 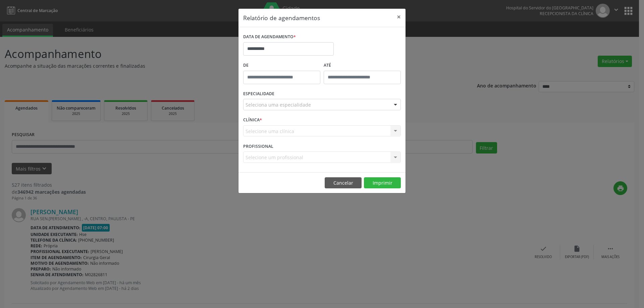 What do you see at coordinates (399, 17) in the screenshot?
I see `button: Close` at bounding box center [399, 17].